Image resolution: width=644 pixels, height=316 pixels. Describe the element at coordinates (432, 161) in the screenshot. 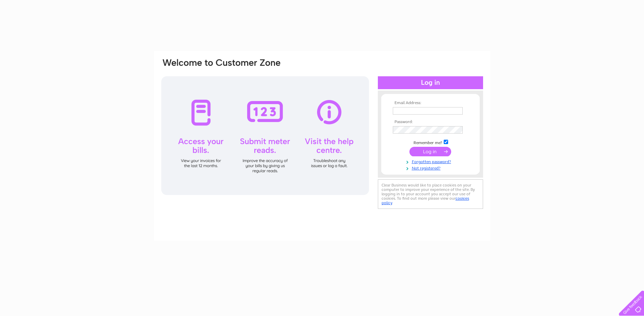

I see `a: Forgotten password?` at that location.